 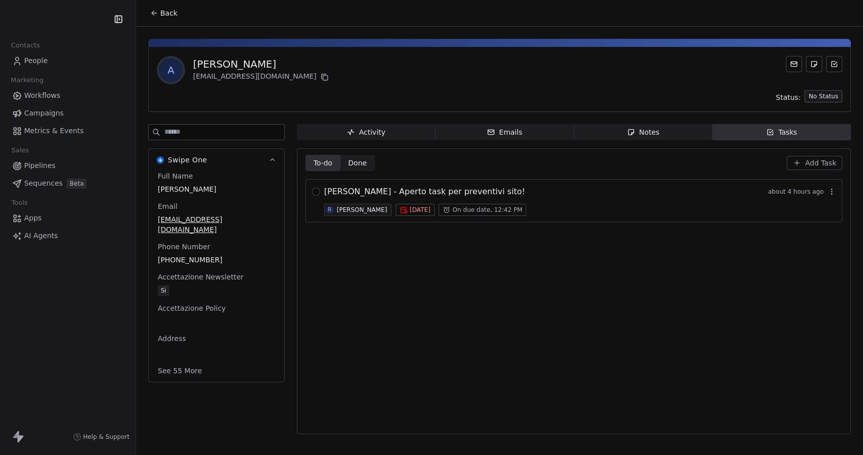 I want to click on span: Metrics & Events, so click(x=54, y=131).